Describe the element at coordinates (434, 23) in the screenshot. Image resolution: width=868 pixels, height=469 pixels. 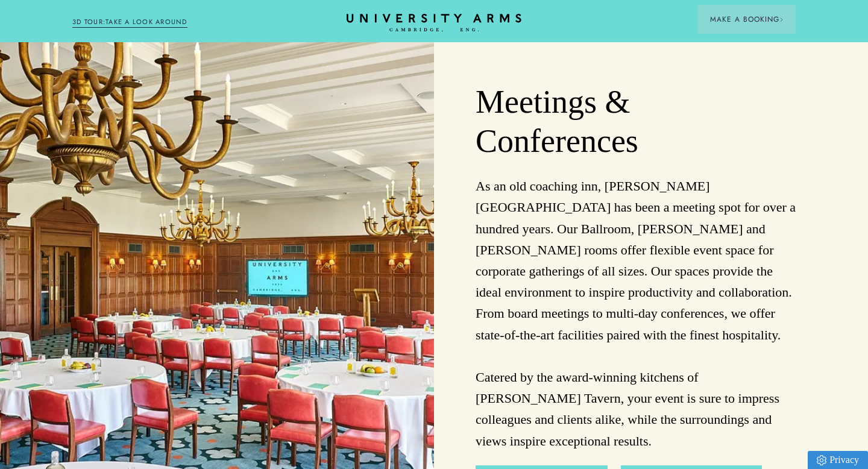
I see `a: Home` at that location.